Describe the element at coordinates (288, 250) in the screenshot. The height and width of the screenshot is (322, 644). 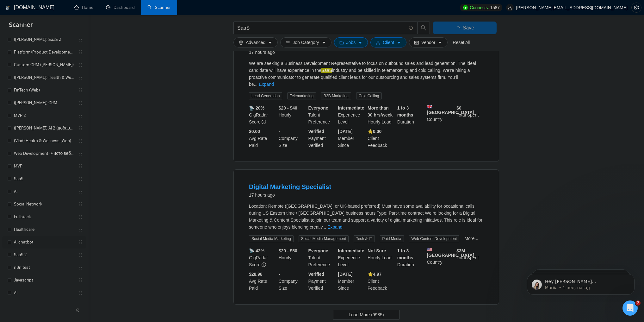
I see `b: $20 - $50` at that location.